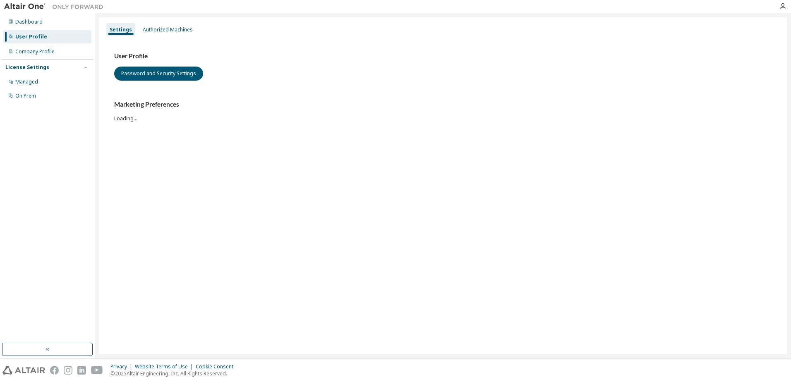  Describe the element at coordinates (443, 56) in the screenshot. I see `h3: User Profile` at that location.